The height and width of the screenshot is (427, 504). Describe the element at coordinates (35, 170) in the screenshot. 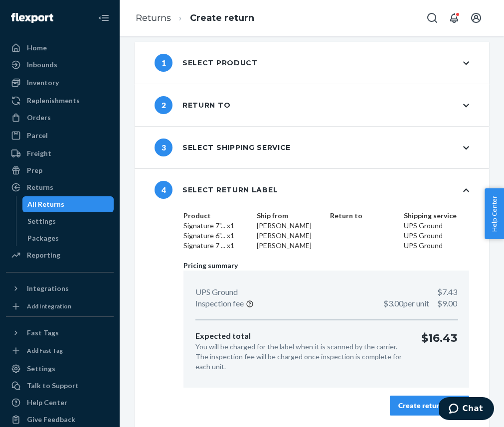

I see `div: Prep` at that location.